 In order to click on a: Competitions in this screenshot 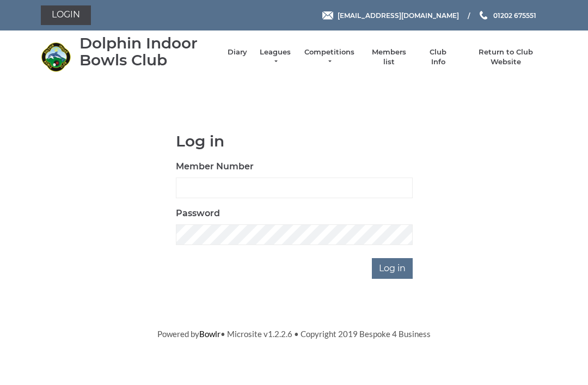, I will do `click(329, 57)`.